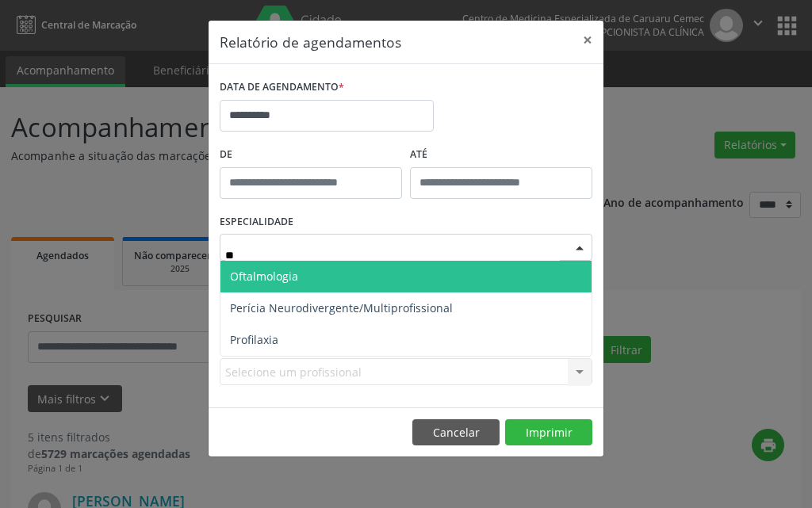 The image size is (812, 508). What do you see at coordinates (341, 308) in the screenshot?
I see `span: Perícia Neurodivergente/Multiprofissional` at bounding box center [341, 308].